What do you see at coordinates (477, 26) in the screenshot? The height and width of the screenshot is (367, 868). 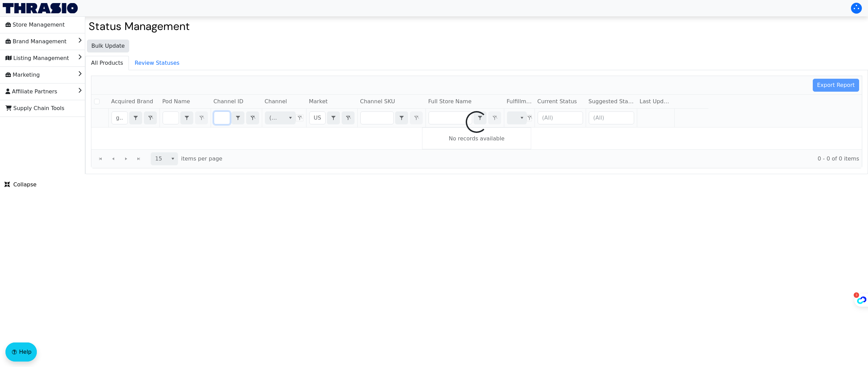 I see `h2: Status Management` at bounding box center [477, 26].